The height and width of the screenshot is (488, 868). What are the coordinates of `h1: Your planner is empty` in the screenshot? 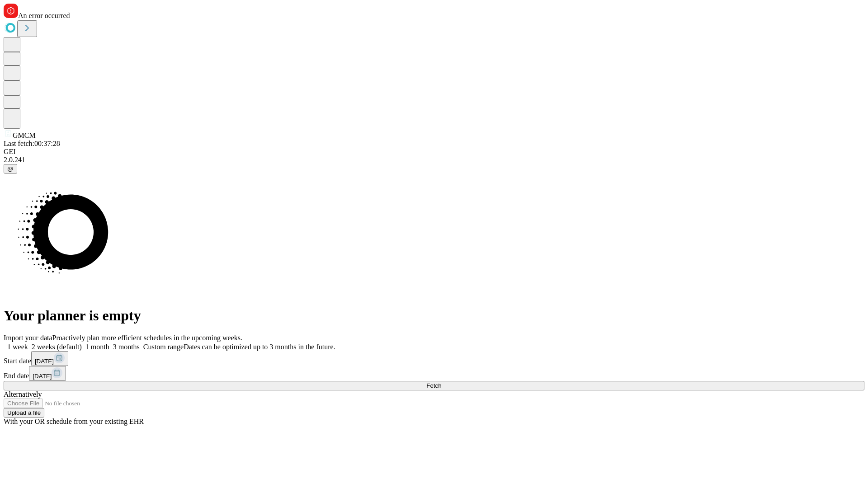 It's located at (434, 315).